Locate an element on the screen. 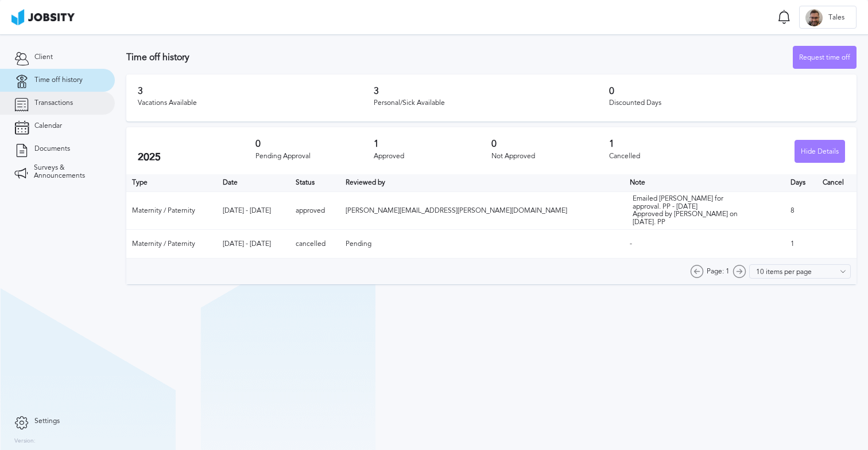 The image size is (868, 450). div: Not Approved is located at coordinates (550, 156).